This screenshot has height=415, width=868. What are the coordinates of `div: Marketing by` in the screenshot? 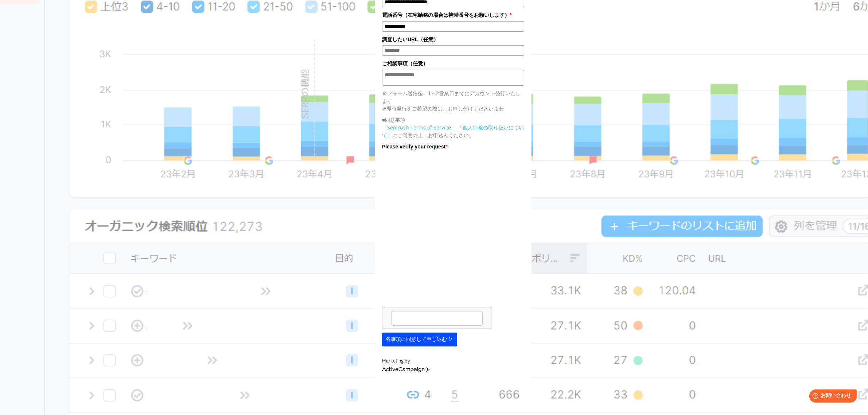 It's located at (453, 361).